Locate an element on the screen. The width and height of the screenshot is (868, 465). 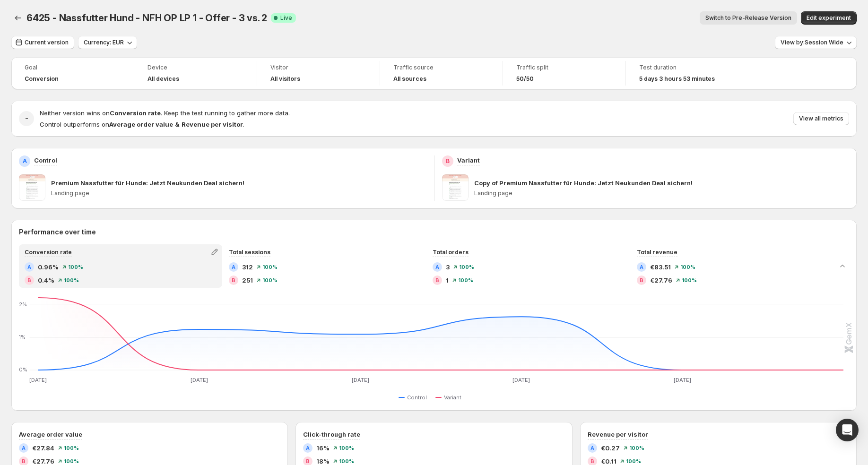
button: Collapse chart is located at coordinates (842, 266).